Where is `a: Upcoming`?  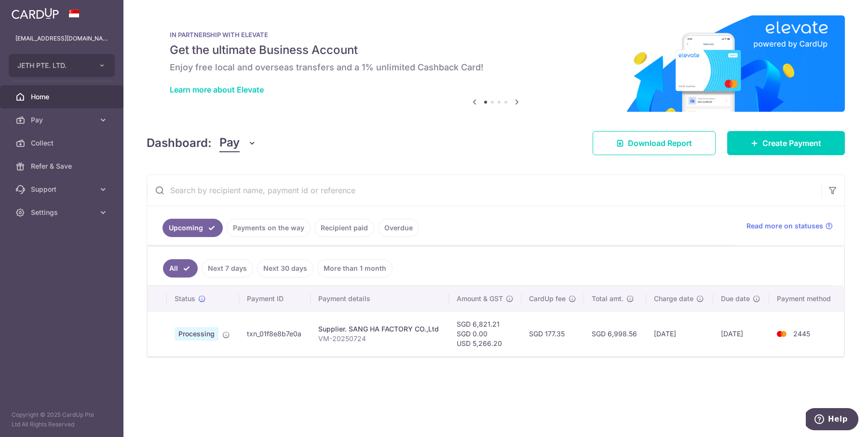
a: Upcoming is located at coordinates (192, 228).